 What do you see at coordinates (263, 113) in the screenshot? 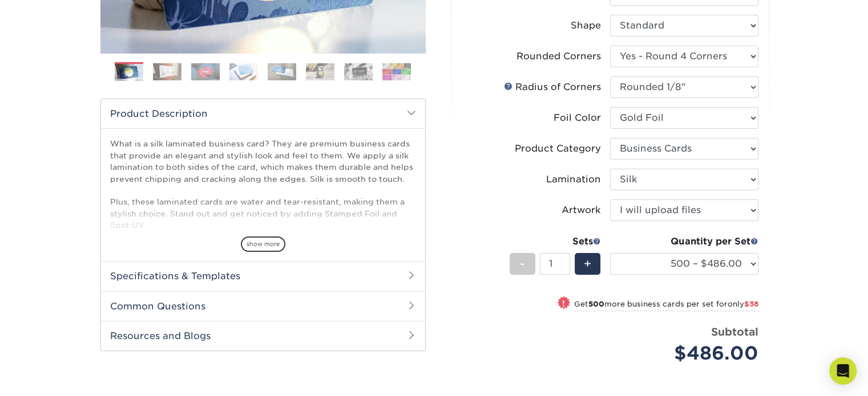
I see `h2: Product Description` at bounding box center [263, 113].